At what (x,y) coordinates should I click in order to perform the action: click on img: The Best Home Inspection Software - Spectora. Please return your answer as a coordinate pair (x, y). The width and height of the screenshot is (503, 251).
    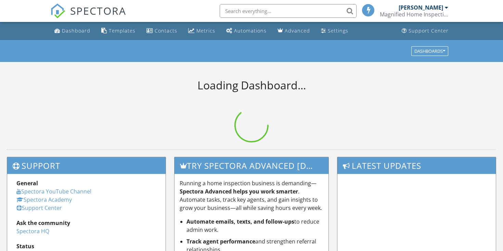
    Looking at the image, I should click on (58, 11).